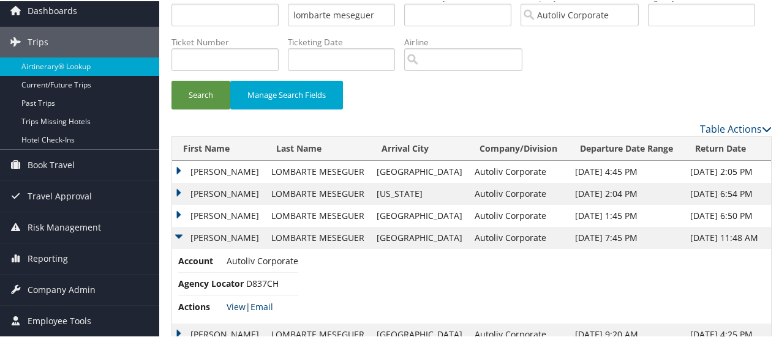 This screenshot has width=779, height=337. Describe the element at coordinates (211, 283) in the screenshot. I see `span: Agency Locator` at that location.